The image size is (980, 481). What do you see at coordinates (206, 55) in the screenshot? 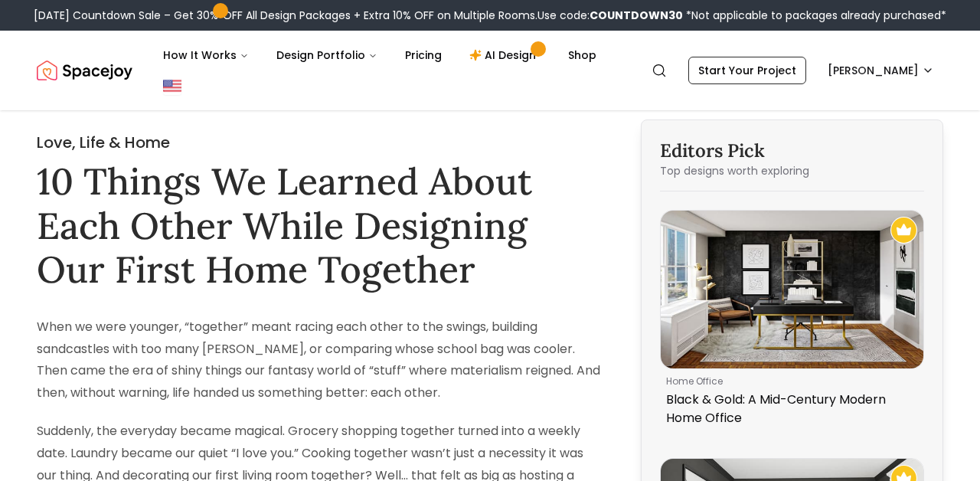
I see `button: How It Works` at bounding box center [206, 55].